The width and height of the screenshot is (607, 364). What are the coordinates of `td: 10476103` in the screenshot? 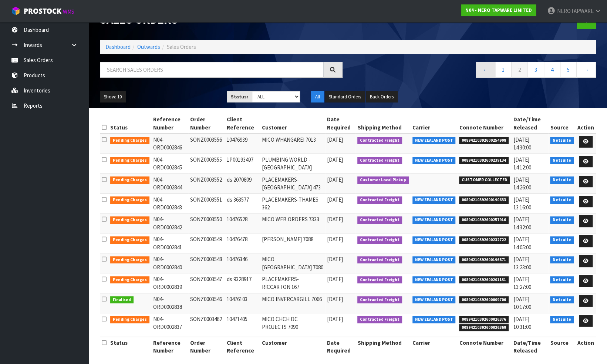 It's located at (242, 303).